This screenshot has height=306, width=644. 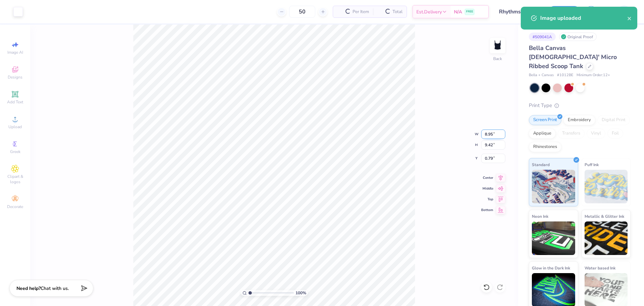 What do you see at coordinates (613, 120) in the screenshot?
I see `div: Digital Print` at bounding box center [613, 120].